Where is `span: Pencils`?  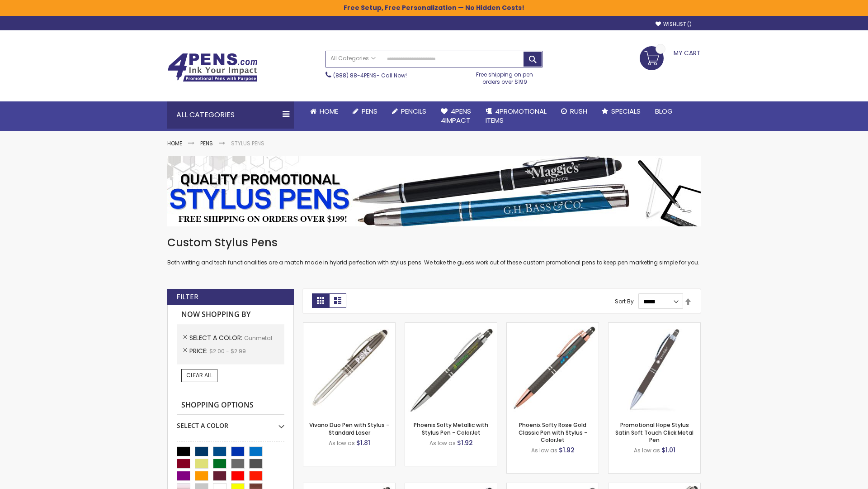
span: Pencils is located at coordinates (414, 111).